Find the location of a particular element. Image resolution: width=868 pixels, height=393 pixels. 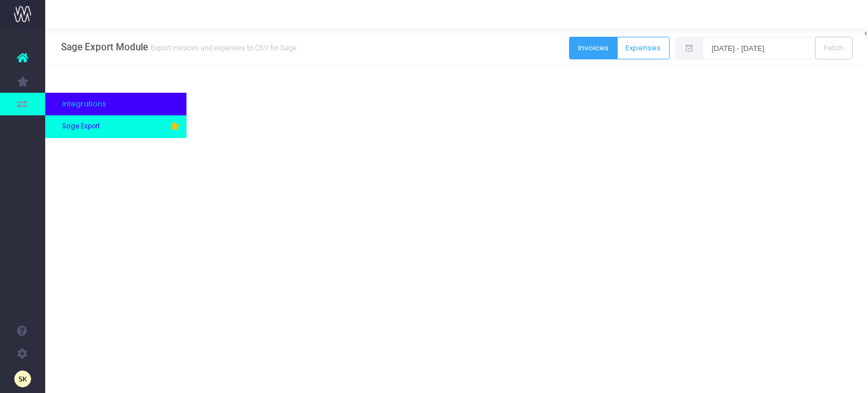

a: Sage Export is located at coordinates (116, 127).